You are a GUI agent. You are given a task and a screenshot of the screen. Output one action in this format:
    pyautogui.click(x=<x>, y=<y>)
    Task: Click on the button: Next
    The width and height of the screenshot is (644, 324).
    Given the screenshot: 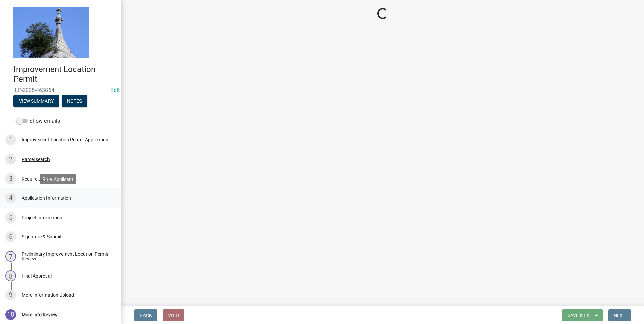 What is the action you would take?
    pyautogui.click(x=619, y=315)
    